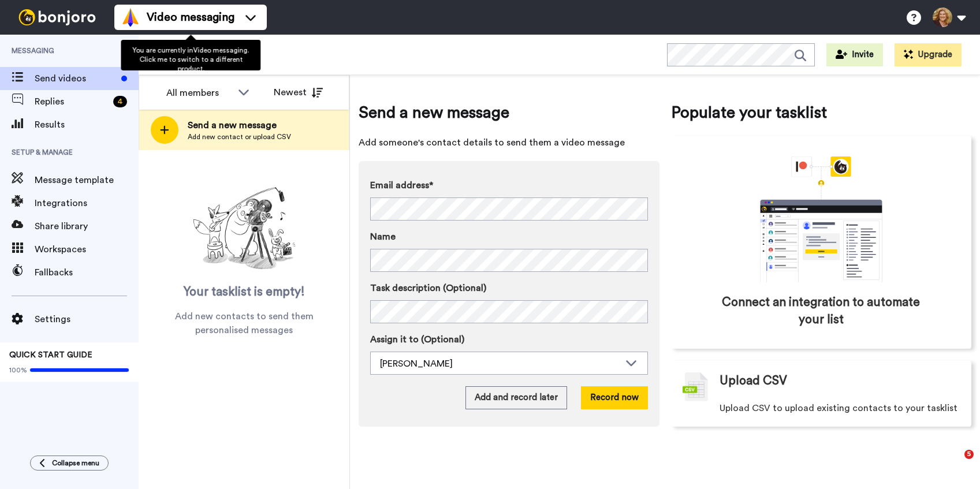 This screenshot has width=980, height=489. Describe the element at coordinates (87, 180) in the screenshot. I see `span: Message template` at that location.